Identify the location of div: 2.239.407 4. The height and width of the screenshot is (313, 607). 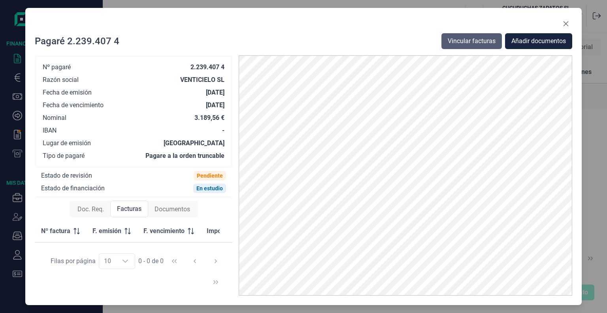
(207, 67).